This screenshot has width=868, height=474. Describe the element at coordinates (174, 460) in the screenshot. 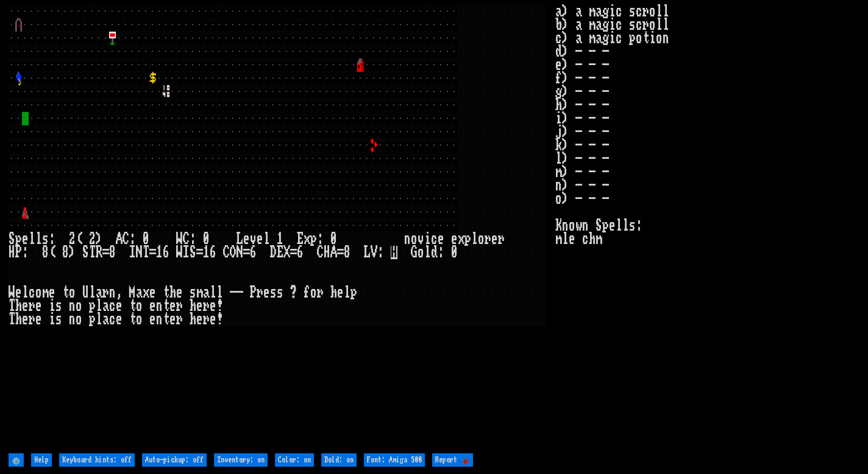

I see `input: Auto-pickup: off` at that location.